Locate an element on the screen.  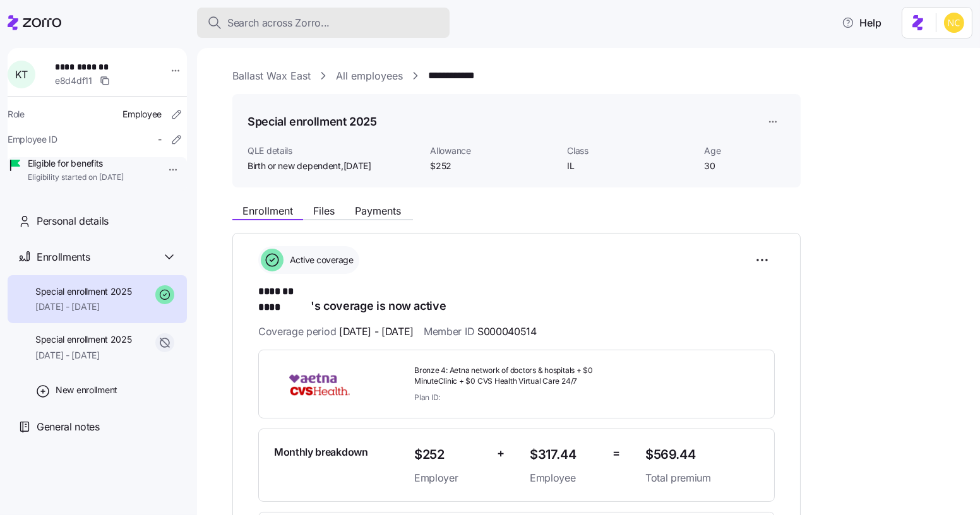
span: Age is located at coordinates (745, 151).